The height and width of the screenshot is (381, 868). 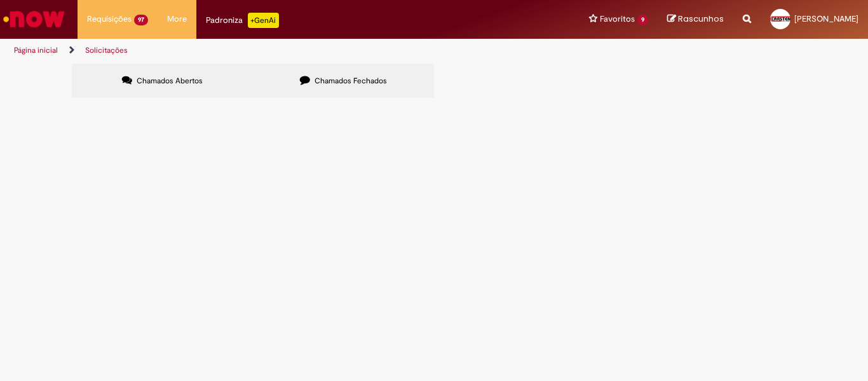 I want to click on span: 97, so click(x=141, y=20).